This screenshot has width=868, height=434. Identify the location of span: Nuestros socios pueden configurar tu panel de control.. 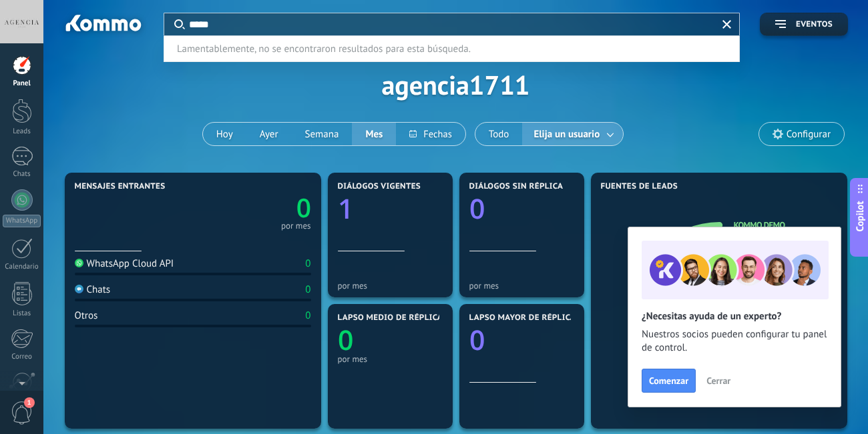
(735, 342).